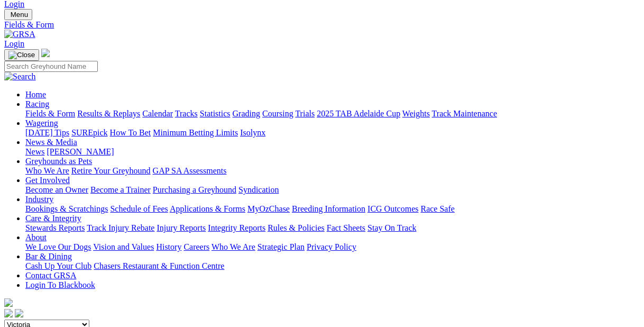 The height and width of the screenshot is (327, 644). What do you see at coordinates (19, 313) in the screenshot?
I see `img: twitter.svg` at bounding box center [19, 313].